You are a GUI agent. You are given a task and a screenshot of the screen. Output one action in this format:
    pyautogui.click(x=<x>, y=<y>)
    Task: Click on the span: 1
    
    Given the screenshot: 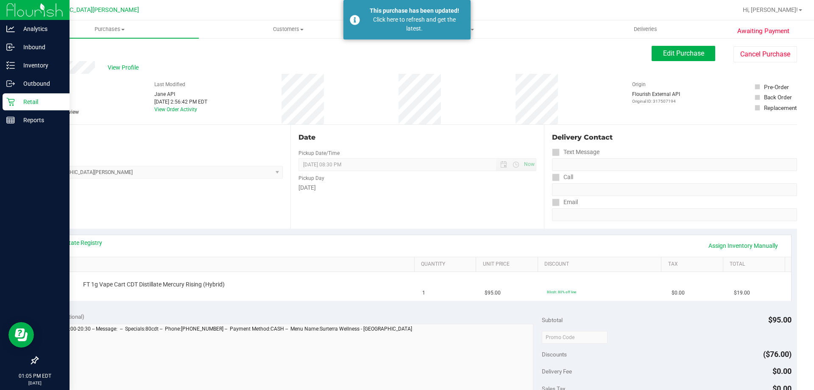 What is the action you would take?
    pyautogui.click(x=423, y=292)
    